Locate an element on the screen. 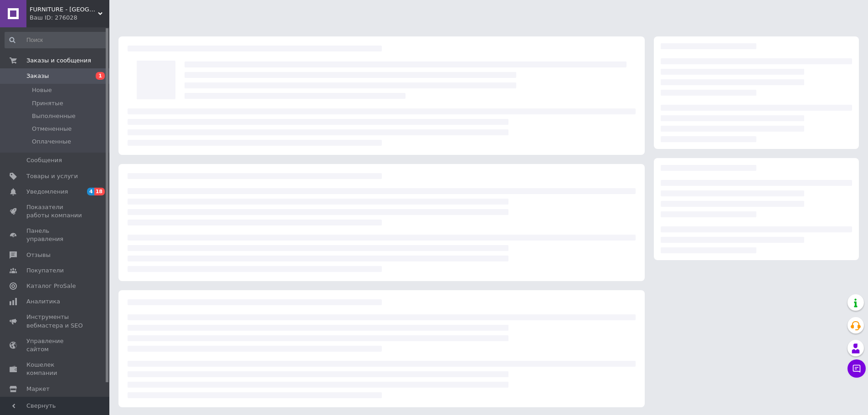 The image size is (868, 415). span: Уведомления is located at coordinates (47, 192).